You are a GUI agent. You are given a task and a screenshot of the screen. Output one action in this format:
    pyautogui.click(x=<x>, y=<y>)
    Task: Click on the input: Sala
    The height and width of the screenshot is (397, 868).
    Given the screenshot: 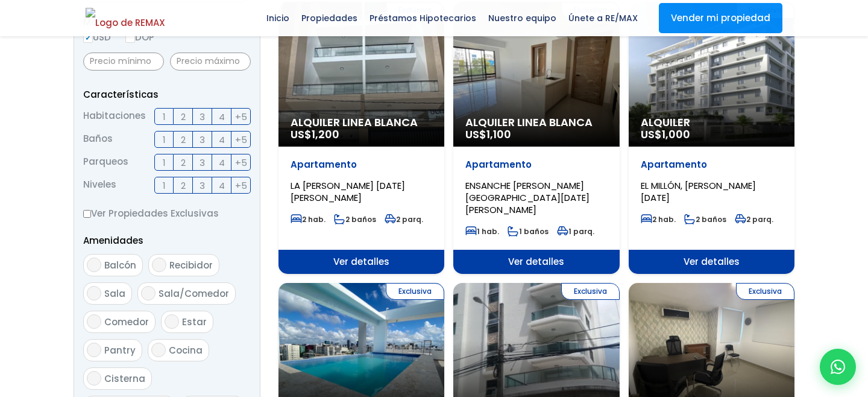 What is the action you would take?
    pyautogui.click(x=94, y=294)
    